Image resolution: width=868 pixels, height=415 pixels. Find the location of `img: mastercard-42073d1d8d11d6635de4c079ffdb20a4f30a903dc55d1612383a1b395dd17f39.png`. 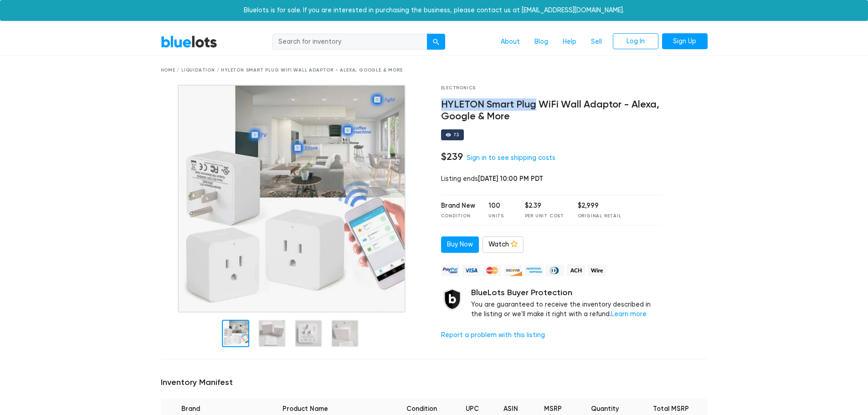

img: mastercard-42073d1d8d11d6635de4c079ffdb20a4f30a903dc55d1612383a1b395dd17f39.png is located at coordinates (492, 270).